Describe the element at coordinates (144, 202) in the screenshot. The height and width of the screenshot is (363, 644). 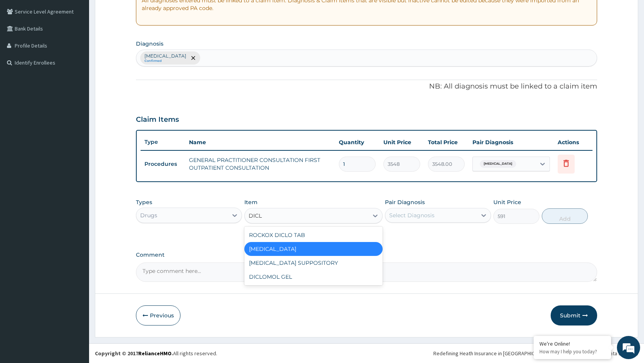
I see `label: Types` at that location.